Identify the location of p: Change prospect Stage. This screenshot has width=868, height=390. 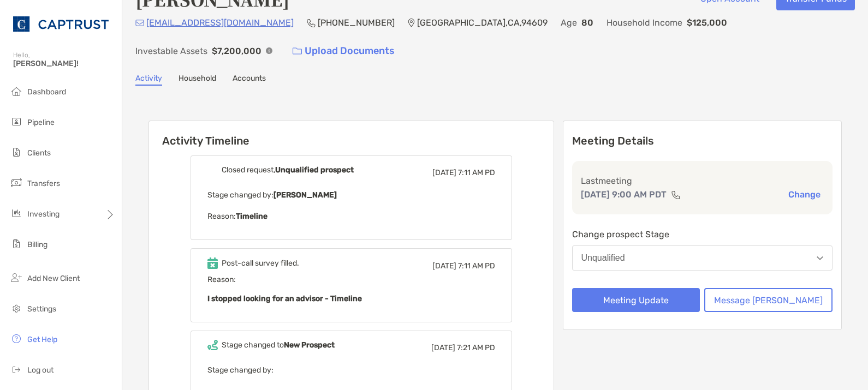
(703, 235).